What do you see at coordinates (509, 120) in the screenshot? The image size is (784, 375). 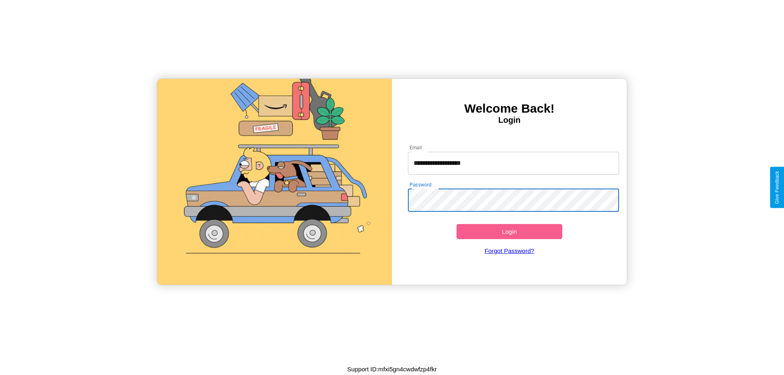 I see `h4: Login` at bounding box center [509, 120].